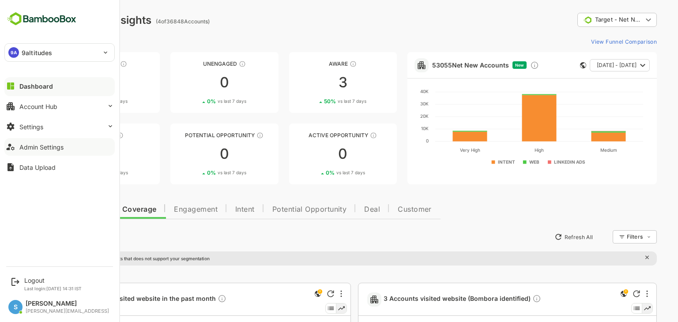 The height and width of the screenshot is (322, 678). I want to click on div: 1, so click(75, 83).